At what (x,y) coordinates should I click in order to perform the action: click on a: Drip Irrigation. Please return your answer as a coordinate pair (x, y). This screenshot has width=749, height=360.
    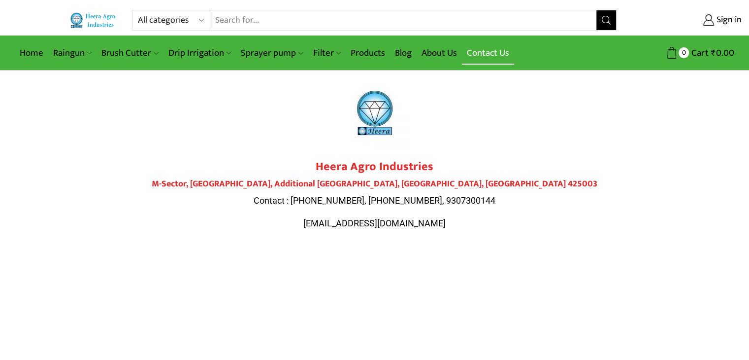
    Looking at the image, I should click on (199, 53).